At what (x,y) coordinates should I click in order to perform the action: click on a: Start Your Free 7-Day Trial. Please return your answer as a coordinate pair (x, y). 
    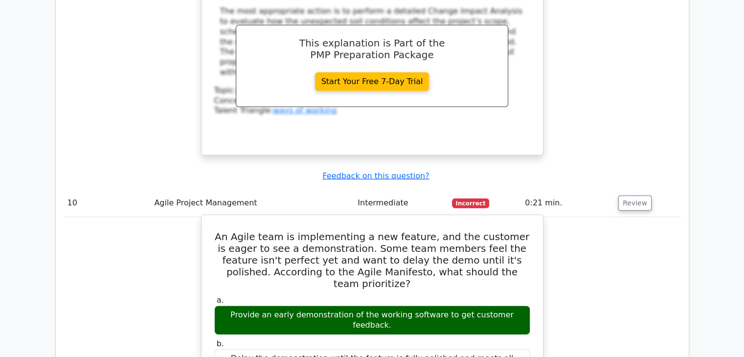
    Looking at the image, I should click on (372, 82).